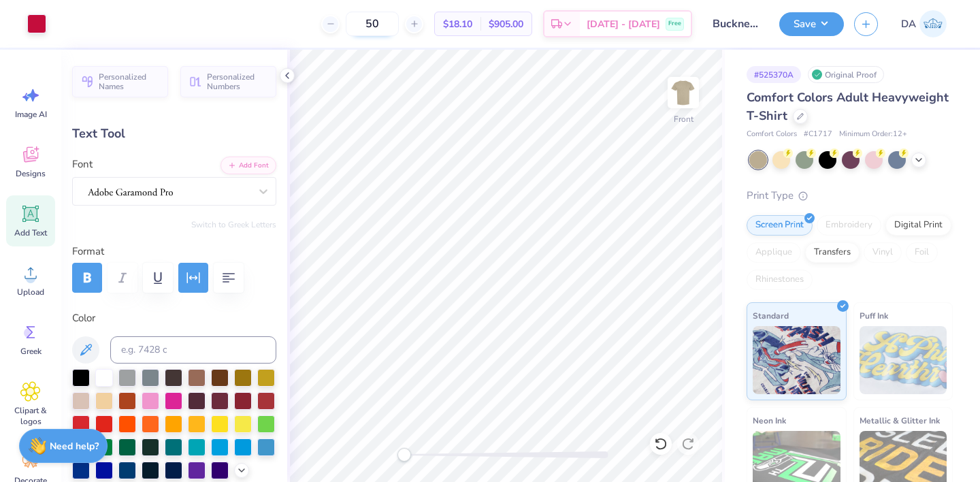 The width and height of the screenshot is (980, 482). I want to click on div: Applique, so click(774, 252).